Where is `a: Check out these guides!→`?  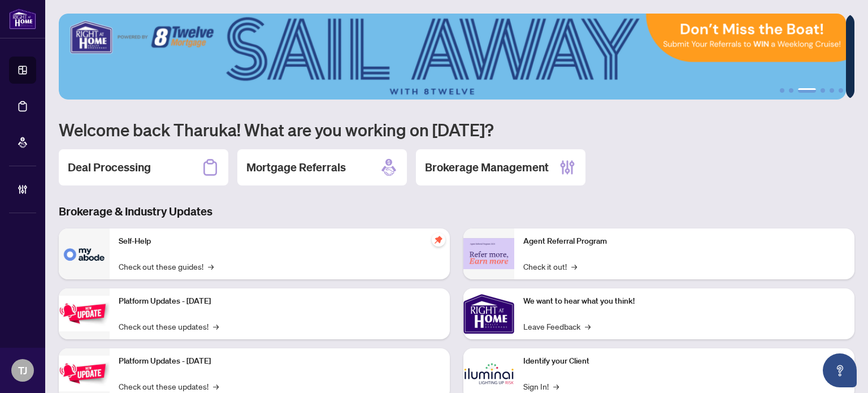 a: Check out these guides!→ is located at coordinates (166, 266).